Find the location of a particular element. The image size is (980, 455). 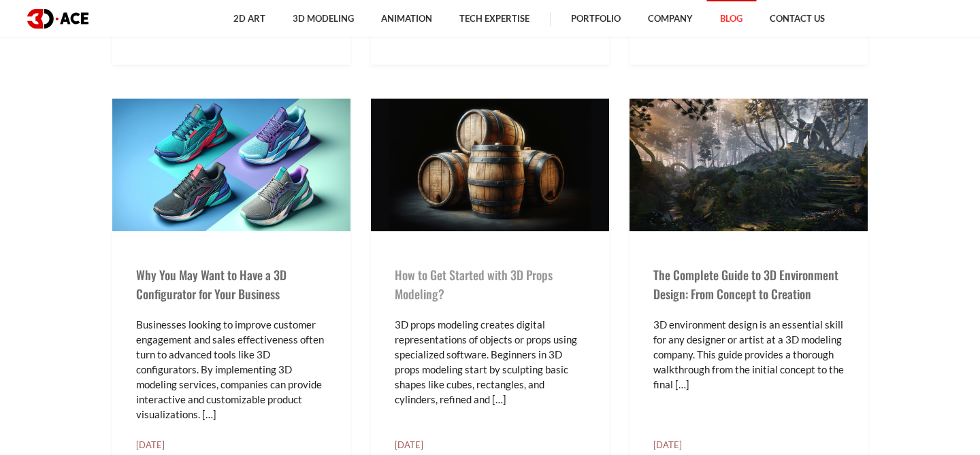

a: Why You May Want to Have a 3D Configurator for Your Business is located at coordinates (211, 285).